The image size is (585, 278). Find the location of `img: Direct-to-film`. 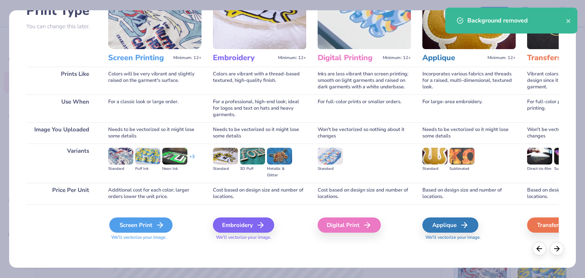

img: Direct-to-film is located at coordinates (540, 156).